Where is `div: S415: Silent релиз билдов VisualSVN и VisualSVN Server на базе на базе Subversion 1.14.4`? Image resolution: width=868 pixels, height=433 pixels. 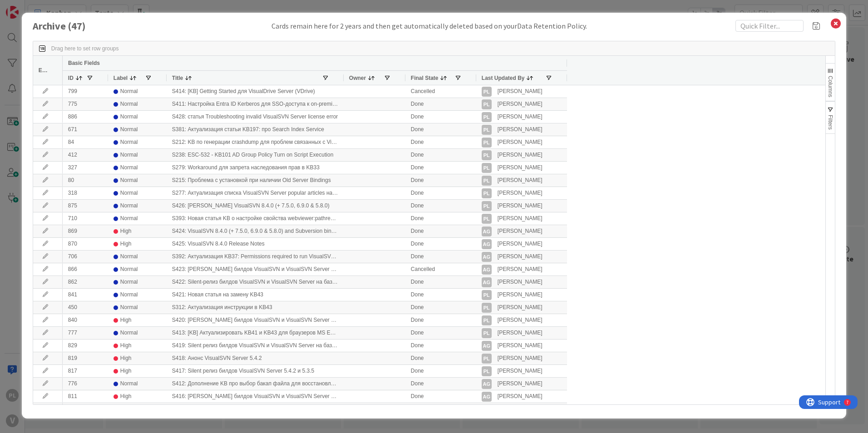
div: S415: Silent релиз билдов VisualSVN и VisualSVN Server на базе на базе Subversion 1.14.4 is located at coordinates (255, 409).